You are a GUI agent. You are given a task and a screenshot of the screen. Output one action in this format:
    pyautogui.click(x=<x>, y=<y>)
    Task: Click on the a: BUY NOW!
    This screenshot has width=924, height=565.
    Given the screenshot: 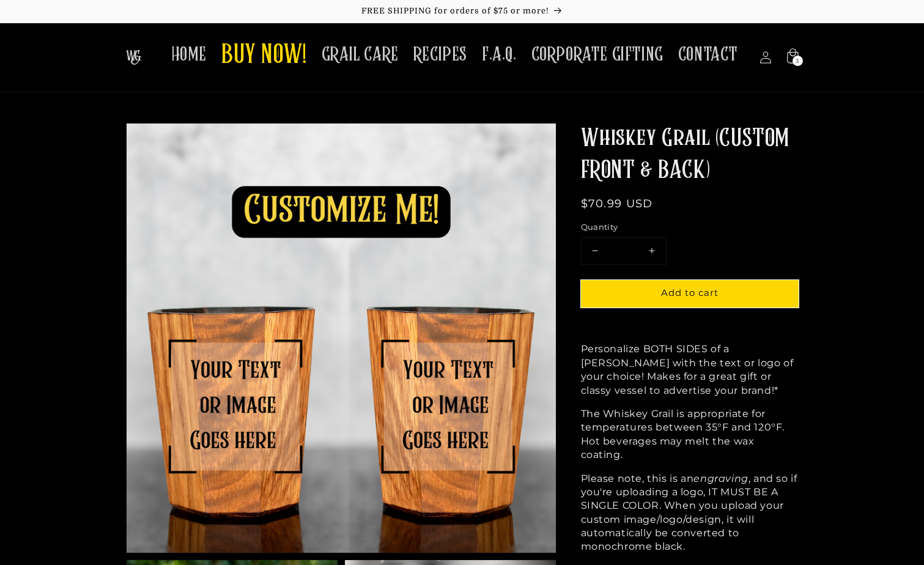 What is the action you would take?
    pyautogui.click(x=264, y=56)
    